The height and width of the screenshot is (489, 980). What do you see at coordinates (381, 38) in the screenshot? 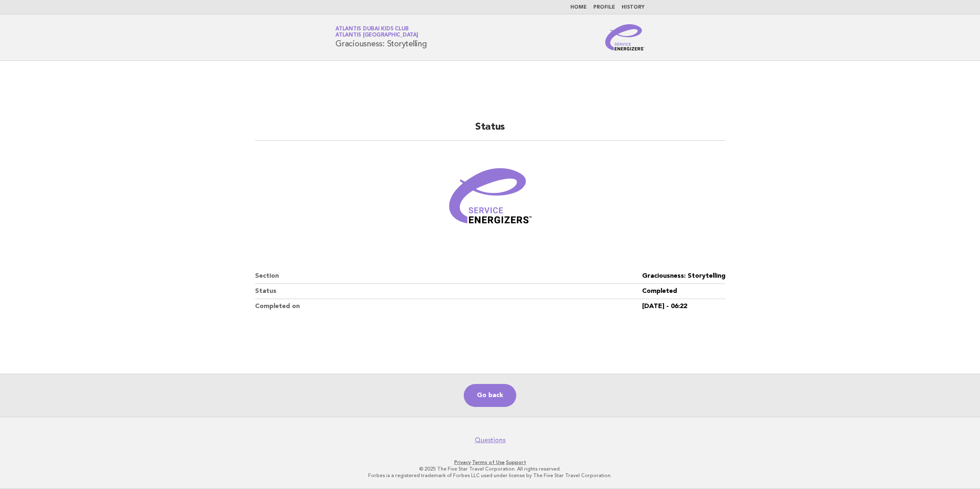
I see `h1: Graciousness: Storytelling` at bounding box center [381, 38].